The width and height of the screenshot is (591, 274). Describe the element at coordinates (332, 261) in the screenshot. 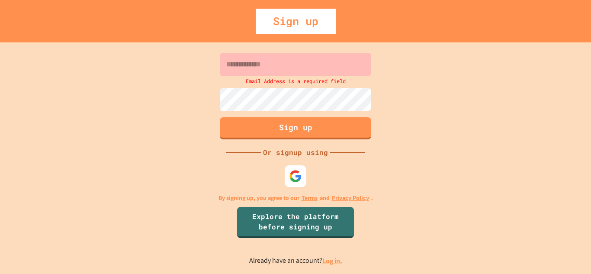

I see `a: Log in.` at that location.